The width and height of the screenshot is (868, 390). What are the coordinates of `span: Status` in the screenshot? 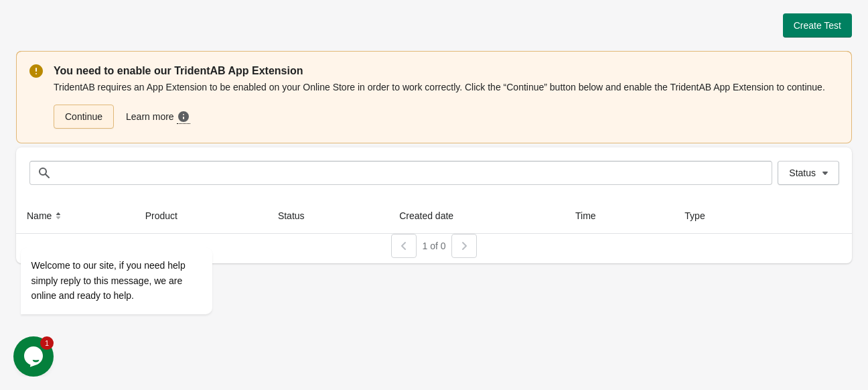 It's located at (802, 173).